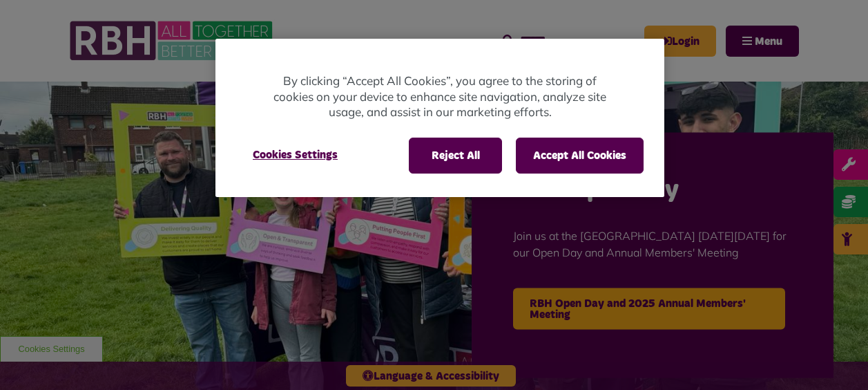 The image size is (868, 390). What do you see at coordinates (579, 156) in the screenshot?
I see `button: Accept All Cookies` at bounding box center [579, 156].